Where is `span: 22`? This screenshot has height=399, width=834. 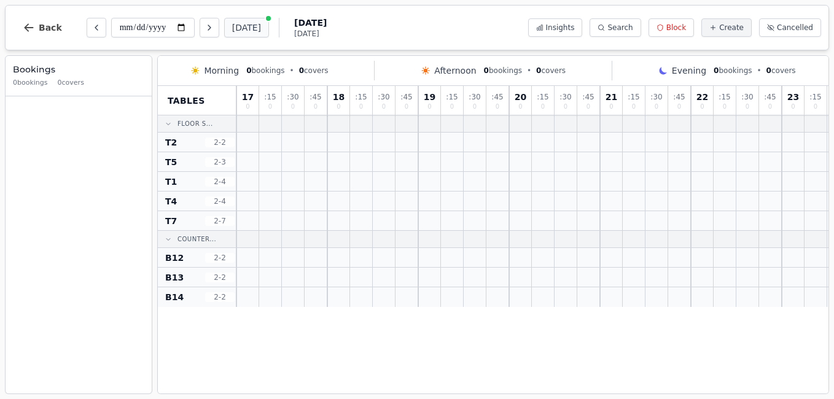
span: 22 is located at coordinates (702, 97).